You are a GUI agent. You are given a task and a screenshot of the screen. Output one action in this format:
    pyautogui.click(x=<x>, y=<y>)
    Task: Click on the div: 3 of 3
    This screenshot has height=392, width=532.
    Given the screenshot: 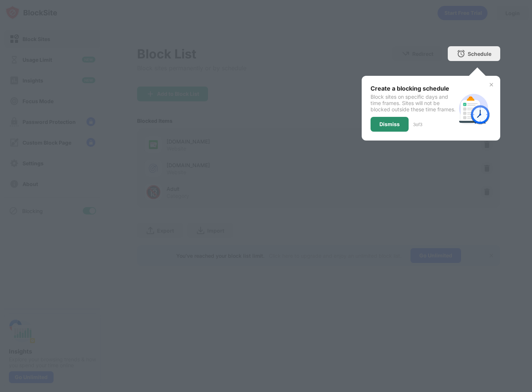 What is the action you would take?
    pyautogui.click(x=418, y=124)
    